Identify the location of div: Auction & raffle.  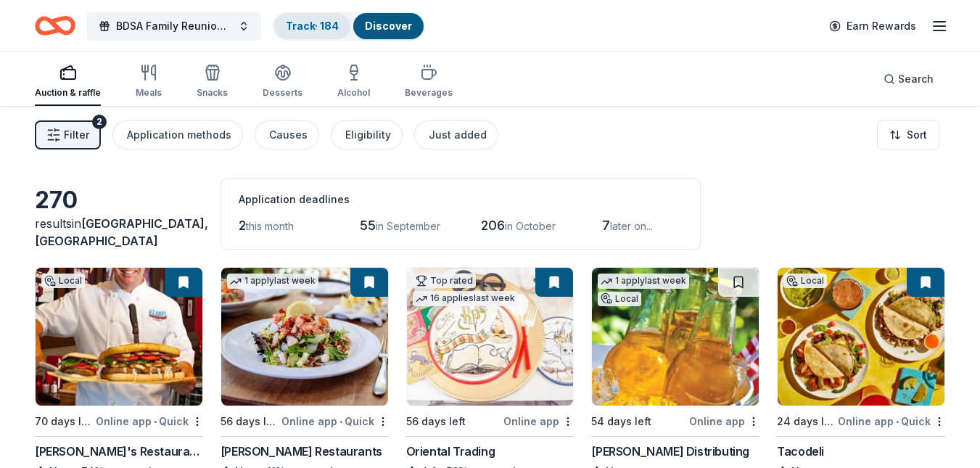
(67, 93).